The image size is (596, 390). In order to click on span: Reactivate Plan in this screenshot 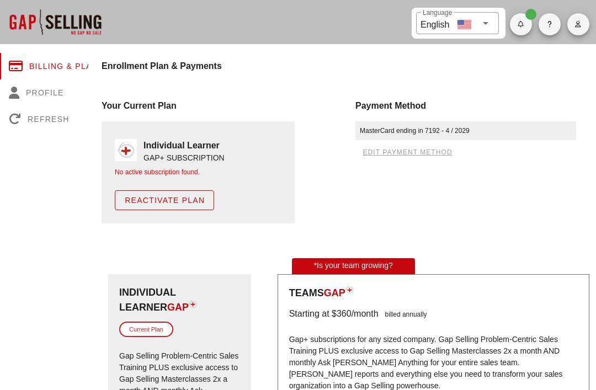, I will do `click(164, 200)`.